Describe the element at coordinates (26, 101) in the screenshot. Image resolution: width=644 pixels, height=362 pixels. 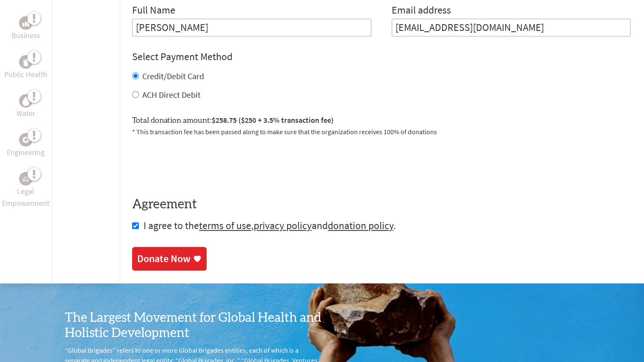
I see `div: Water` at that location.